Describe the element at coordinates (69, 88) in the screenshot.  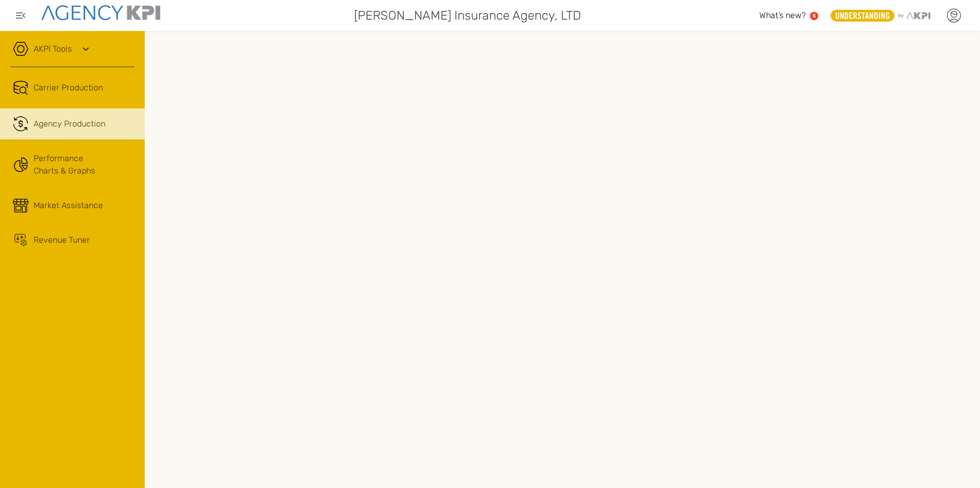
I see `span: Carrier Production` at that location.